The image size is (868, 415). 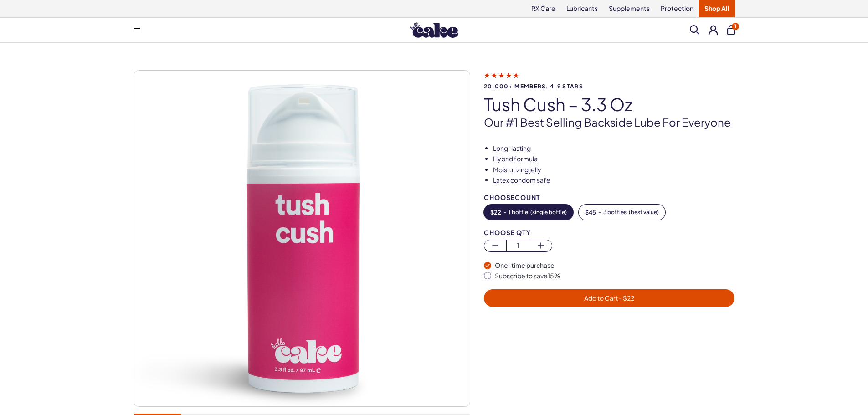 What do you see at coordinates (615, 213) in the screenshot?
I see `span: 3 bottles` at bounding box center [615, 213].